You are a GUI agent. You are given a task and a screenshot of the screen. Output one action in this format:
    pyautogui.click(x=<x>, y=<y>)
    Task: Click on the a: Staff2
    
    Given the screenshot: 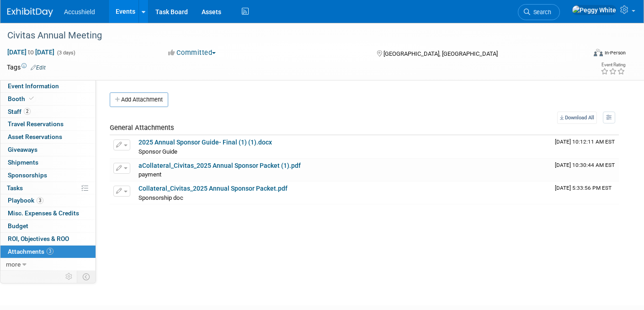 What is the action you would take?
    pyautogui.click(x=48, y=112)
    